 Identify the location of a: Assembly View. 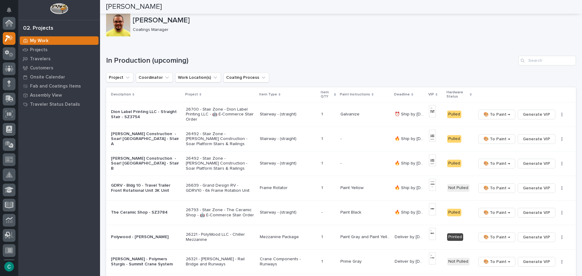
(59, 95).